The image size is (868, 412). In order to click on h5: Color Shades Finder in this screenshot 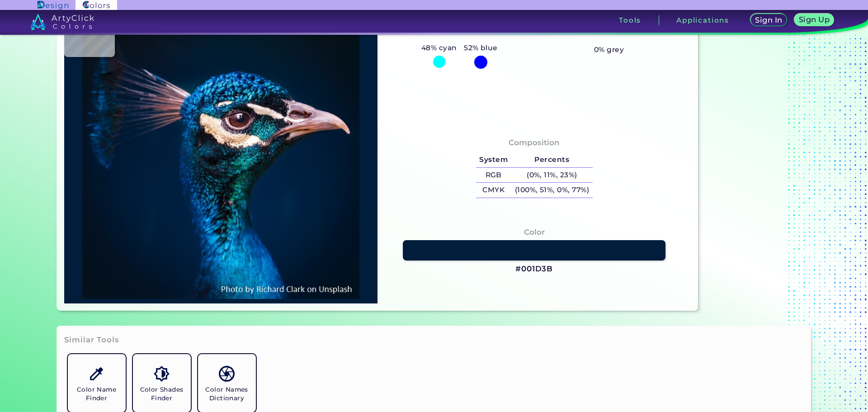, I will do `click(162, 394)`.